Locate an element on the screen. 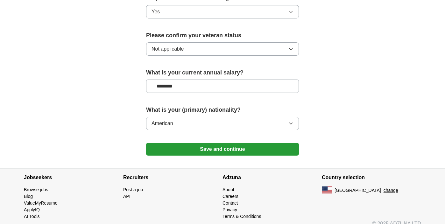 Image resolution: width=445 pixels, height=224 pixels. a: Browse jobs is located at coordinates (36, 190).